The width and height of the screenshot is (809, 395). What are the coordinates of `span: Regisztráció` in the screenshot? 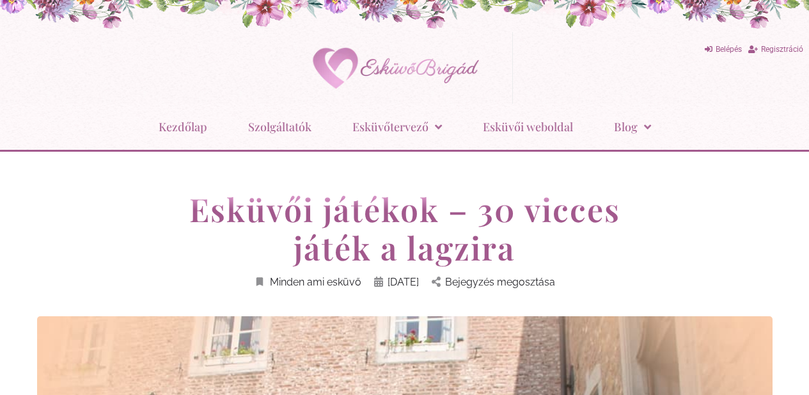 It's located at (783, 49).